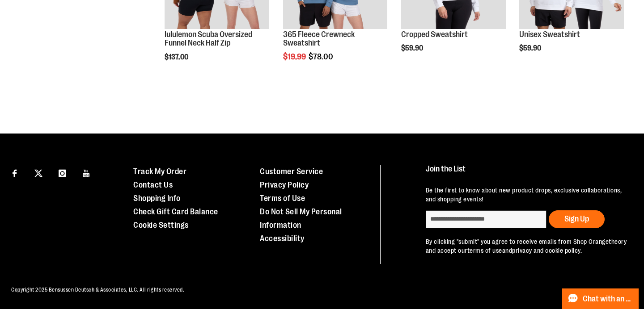  Describe the element at coordinates (62, 172) in the screenshot. I see `a: Visit our Instagram page` at that location.